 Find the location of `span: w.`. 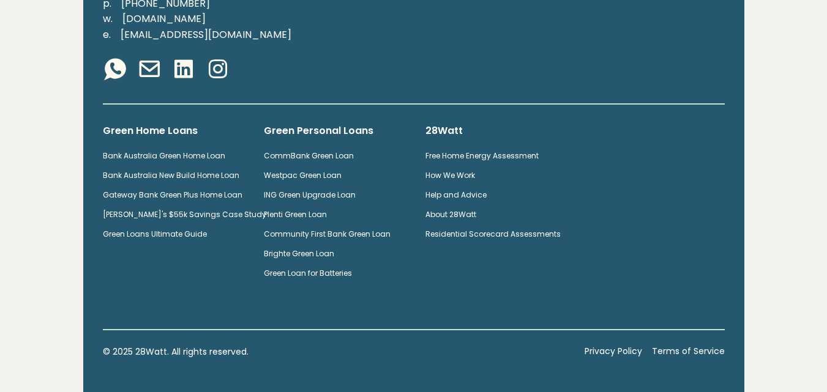

span: w. is located at coordinates (108, 18).